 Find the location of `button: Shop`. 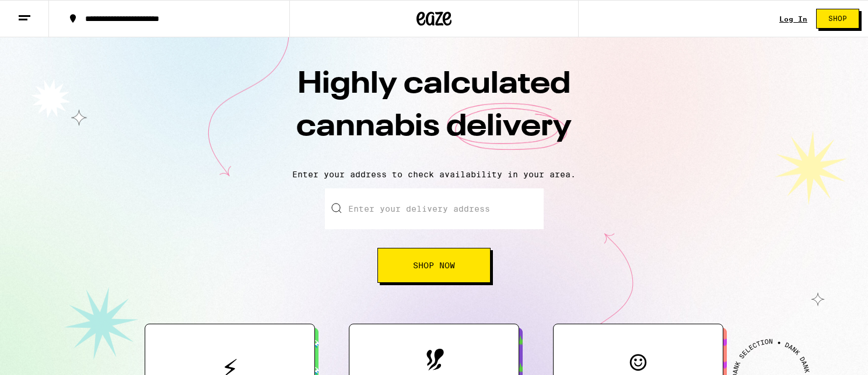

button: Shop is located at coordinates (838, 19).